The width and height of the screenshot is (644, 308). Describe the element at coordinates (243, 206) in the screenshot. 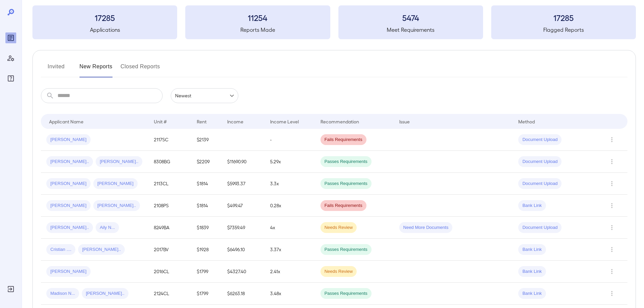

I see `td: $499.47` at that location.